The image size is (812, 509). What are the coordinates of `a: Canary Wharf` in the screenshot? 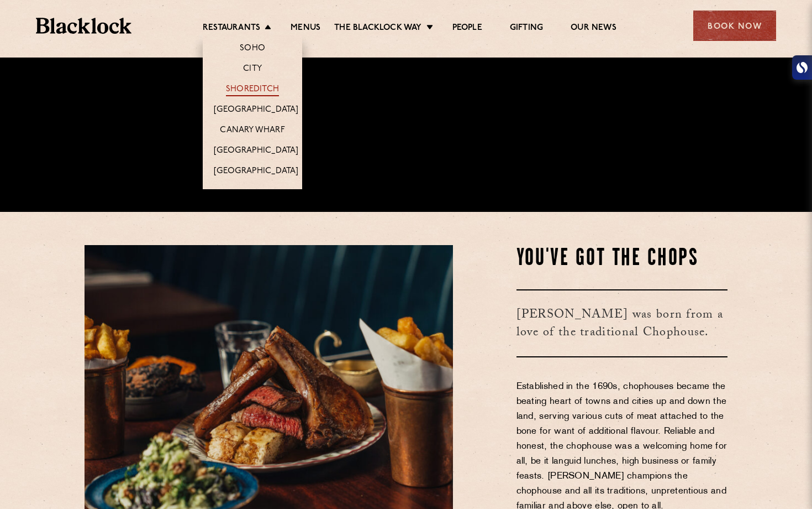 It's located at (252, 131).